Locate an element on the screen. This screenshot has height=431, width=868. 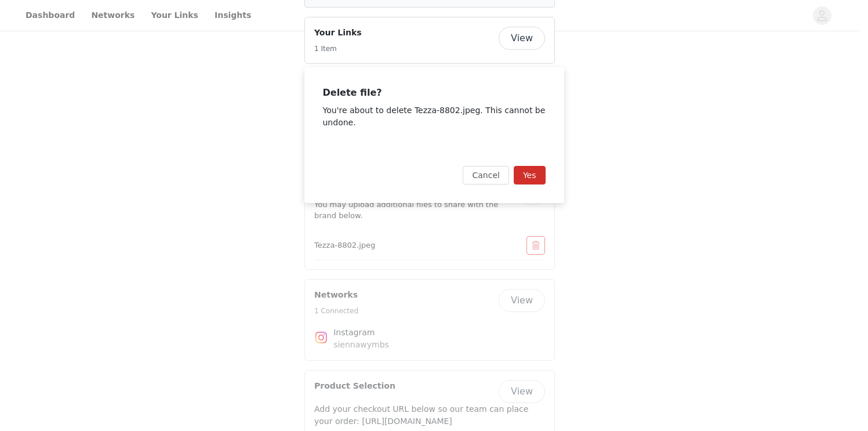
p: You're about to delete Tezza-8802.jpeg. This cannot be undone. is located at coordinates (434, 116).